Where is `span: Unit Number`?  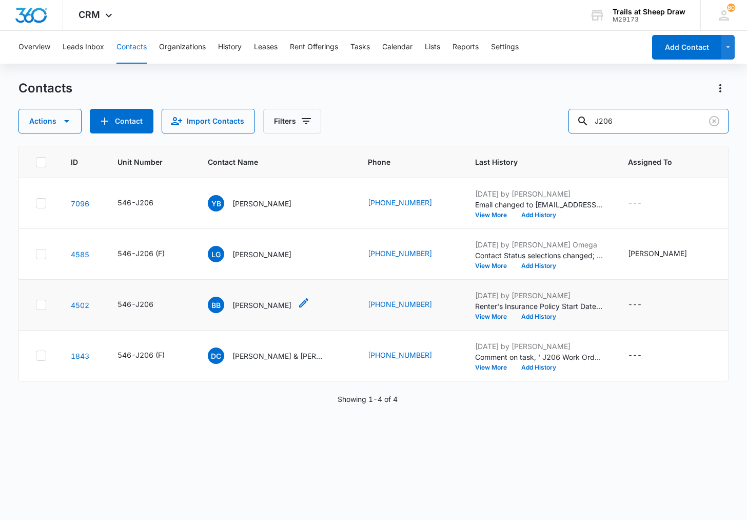 span: Unit Number is located at coordinates (150, 162).